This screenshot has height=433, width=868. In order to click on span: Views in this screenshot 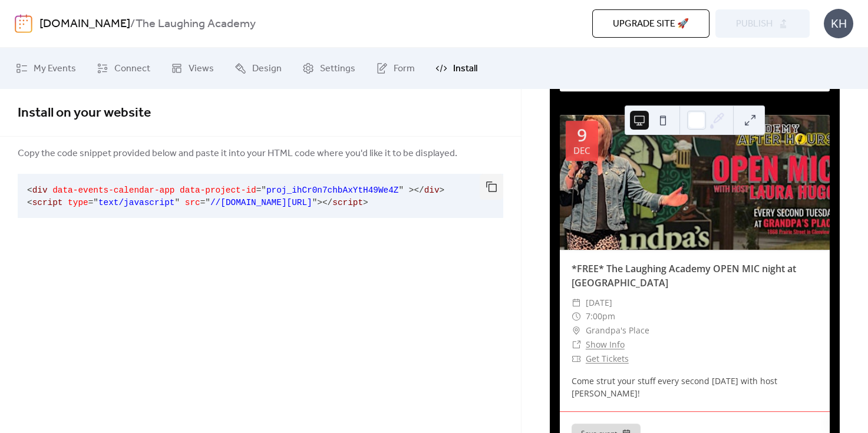, I will do `click(201, 69)`.